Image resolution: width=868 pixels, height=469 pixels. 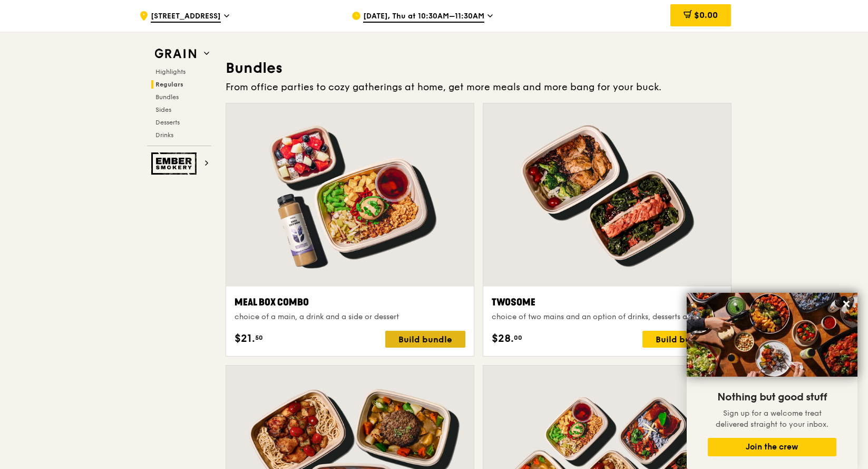 What do you see at coordinates (607, 303) in the screenshot?
I see `div: Twosome` at bounding box center [607, 303].